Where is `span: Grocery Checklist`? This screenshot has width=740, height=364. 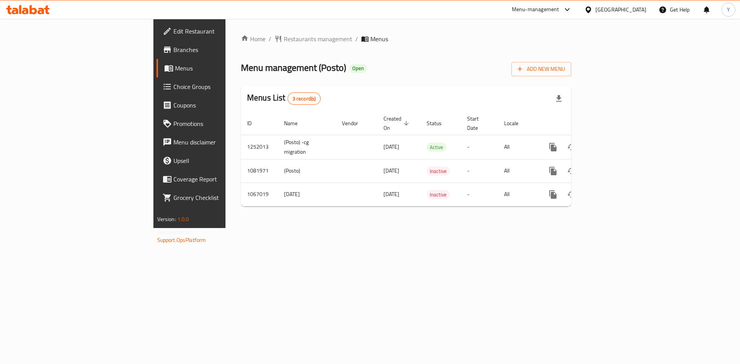 span: Grocery Checklist is located at coordinates (222, 198).